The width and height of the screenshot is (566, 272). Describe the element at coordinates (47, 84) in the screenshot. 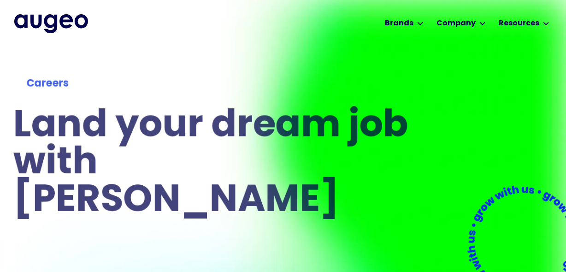

I see `strong: Careers` at that location.